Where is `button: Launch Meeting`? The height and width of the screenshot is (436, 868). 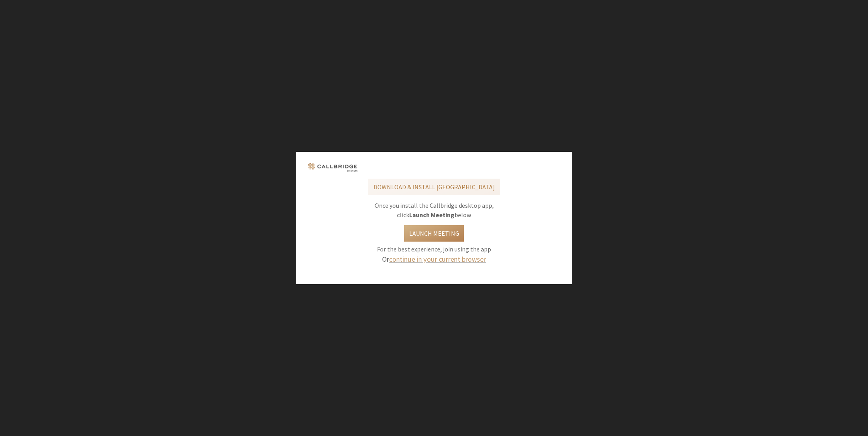
button: Launch Meeting is located at coordinates (434, 233).